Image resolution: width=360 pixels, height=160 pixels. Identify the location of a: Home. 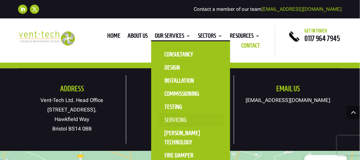
(114, 37).